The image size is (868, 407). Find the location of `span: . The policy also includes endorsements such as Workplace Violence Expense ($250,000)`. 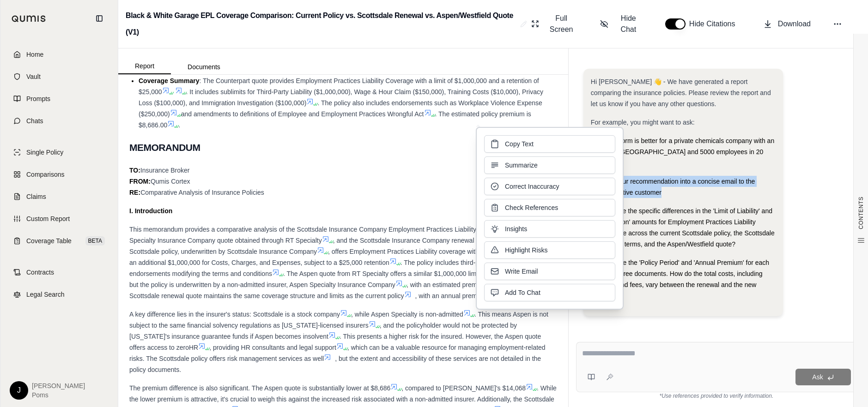

span: . The policy also includes endorsements such as Workplace Violence Expense ($250,000) is located at coordinates (340, 109).